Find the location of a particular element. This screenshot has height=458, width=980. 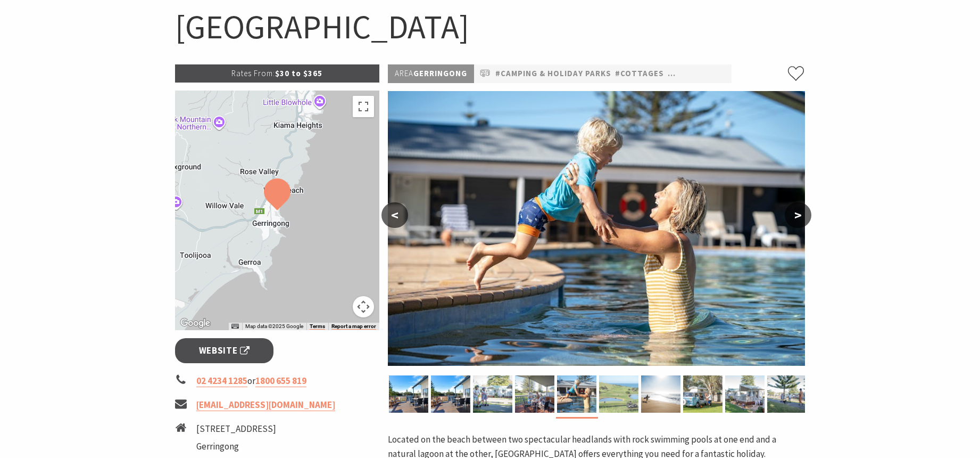

span: Website is located at coordinates (225, 350).